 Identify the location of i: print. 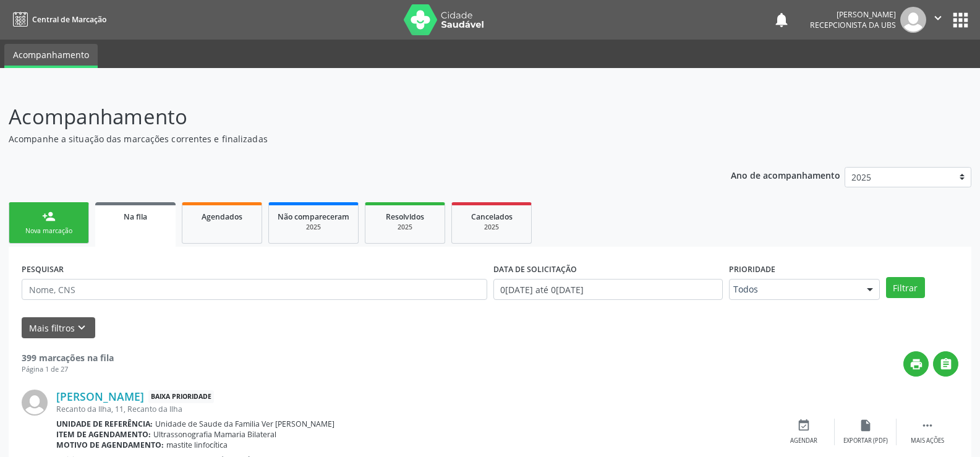
(917, 364).